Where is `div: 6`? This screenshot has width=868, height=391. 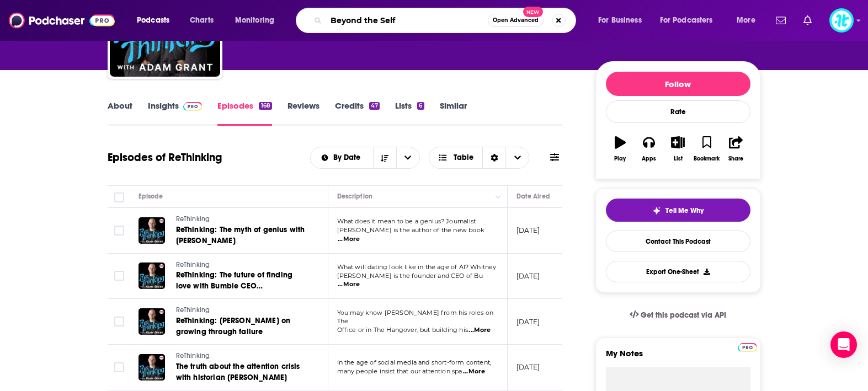
div: 6 is located at coordinates (421, 106).